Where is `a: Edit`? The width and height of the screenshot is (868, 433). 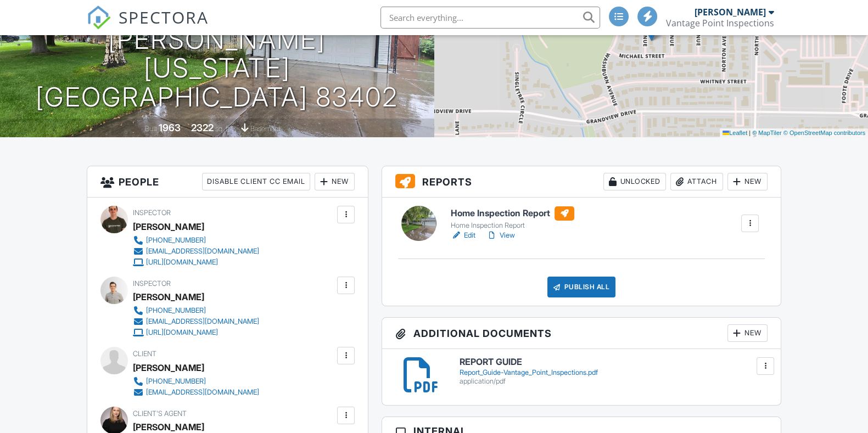 a: Edit is located at coordinates (463, 236).